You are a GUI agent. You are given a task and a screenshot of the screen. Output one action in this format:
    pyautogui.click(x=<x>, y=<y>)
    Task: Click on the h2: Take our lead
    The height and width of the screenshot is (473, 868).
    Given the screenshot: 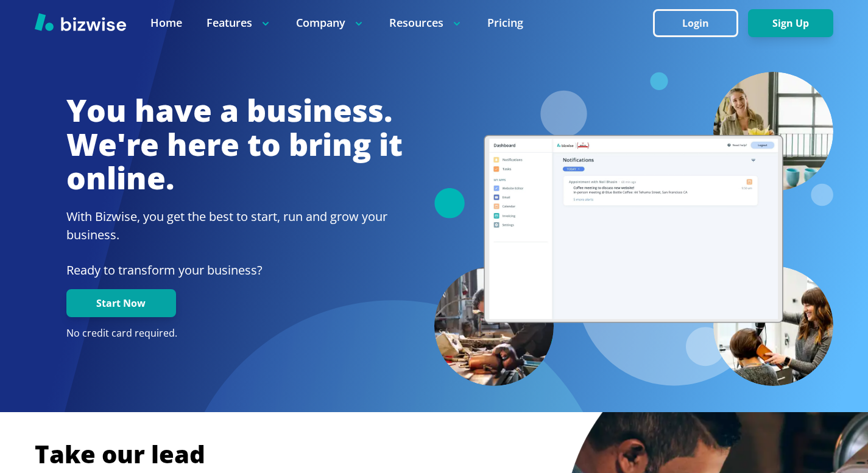 What is the action you would take?
    pyautogui.click(x=434, y=454)
    